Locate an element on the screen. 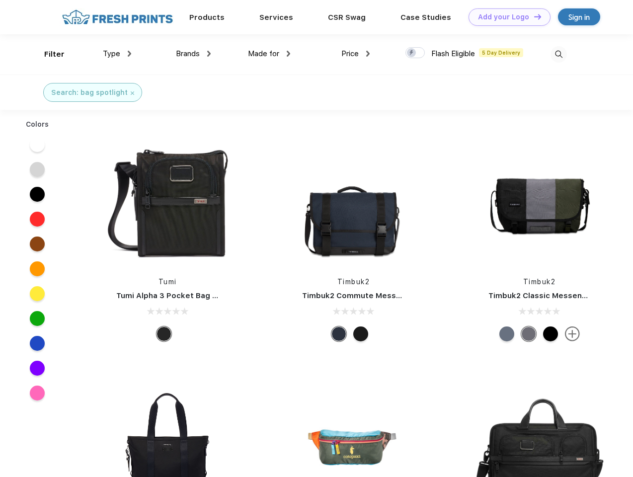 The width and height of the screenshot is (633, 477). span: Flash Eligible is located at coordinates (453, 54).